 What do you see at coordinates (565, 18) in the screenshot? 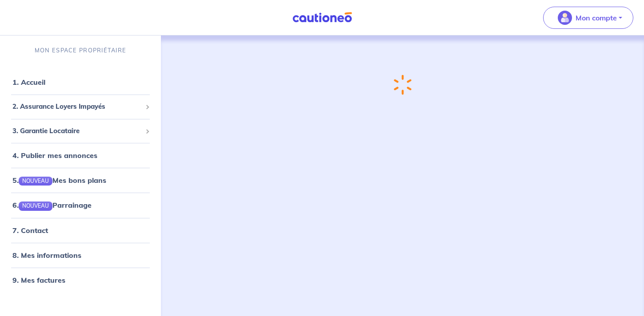
I see `img: illu_account_valid_menu.svg` at bounding box center [565, 18].